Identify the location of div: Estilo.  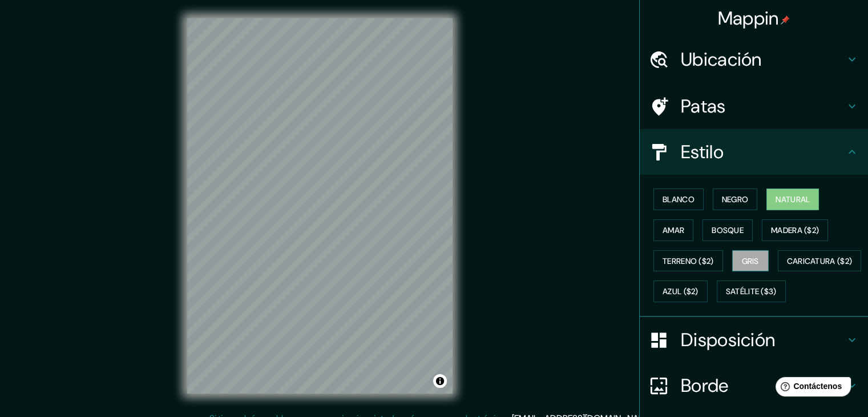
(754, 152).